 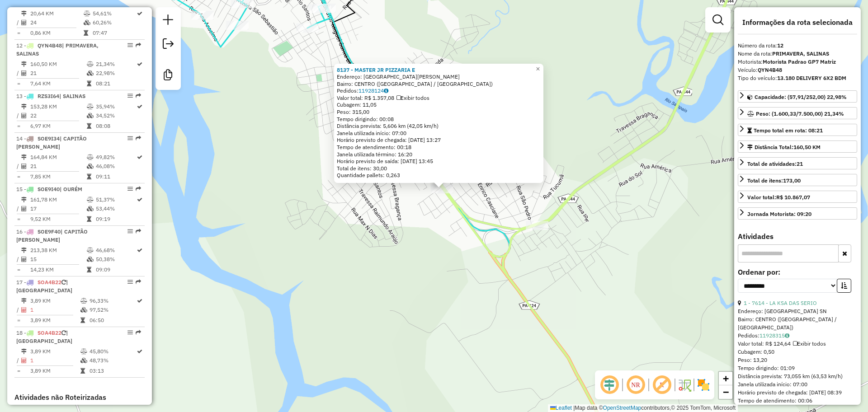 I want to click on td: 1, so click(x=55, y=310).